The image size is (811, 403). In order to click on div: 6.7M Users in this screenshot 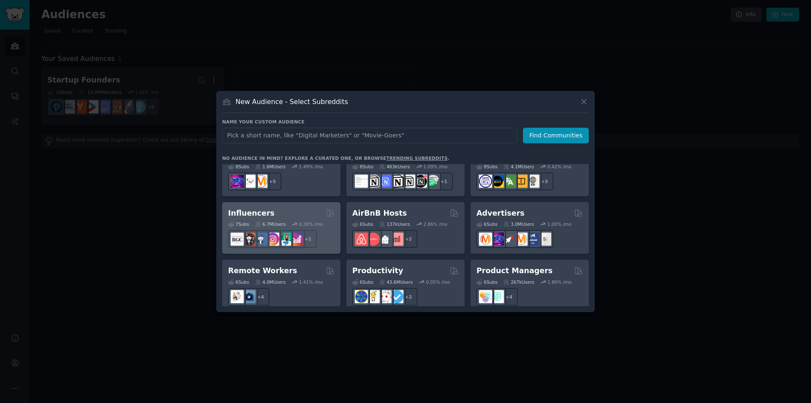, I will do `click(270, 224)`.